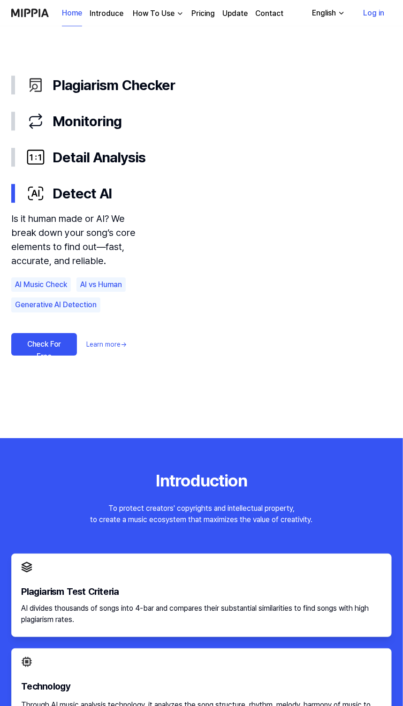 This screenshot has width=403, height=706. What do you see at coordinates (27, 662) in the screenshot?
I see `img: chip` at bounding box center [27, 662].